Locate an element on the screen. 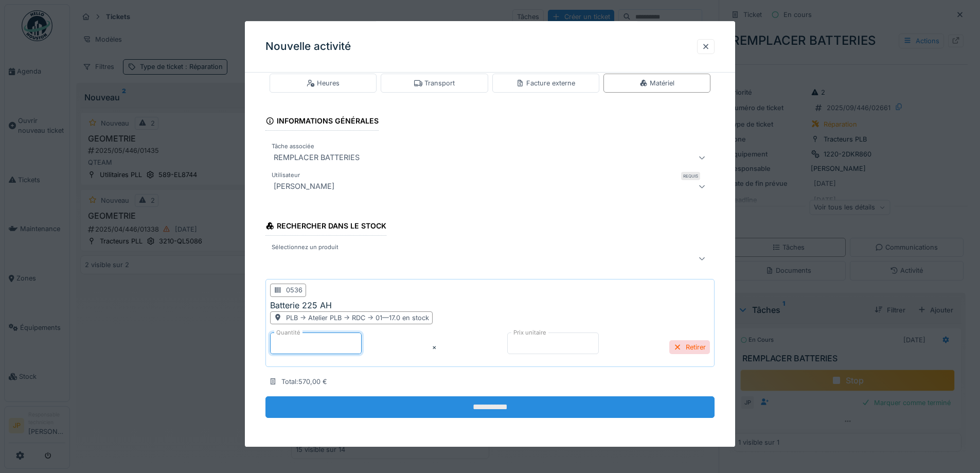  label: Utilisateur is located at coordinates (285, 175).